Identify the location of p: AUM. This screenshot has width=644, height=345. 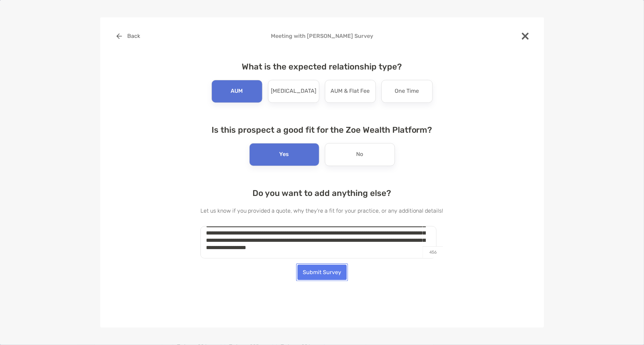
(237, 91).